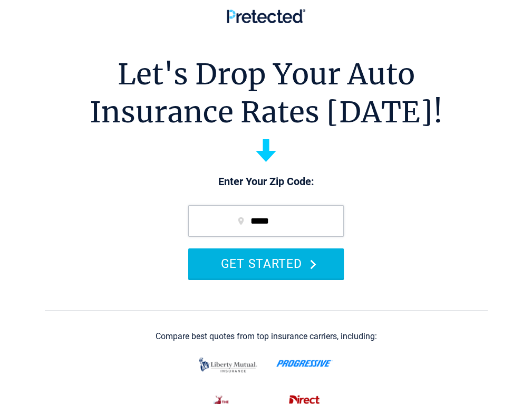 The height and width of the screenshot is (404, 532). What do you see at coordinates (266, 221) in the screenshot?
I see `input: zip code` at bounding box center [266, 221].